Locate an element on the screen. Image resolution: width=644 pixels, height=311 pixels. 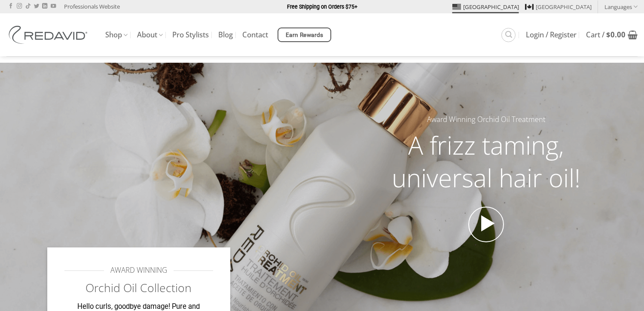
a: Login / Register is located at coordinates (551, 35).